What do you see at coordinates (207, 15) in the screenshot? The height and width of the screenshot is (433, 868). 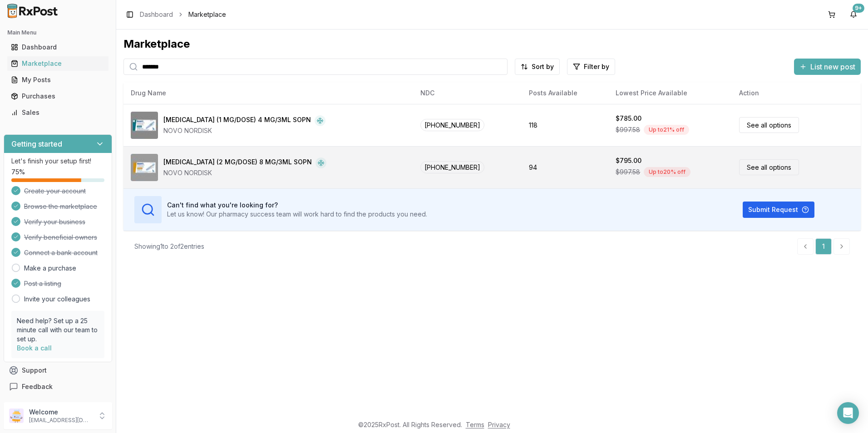 I see `span: Marketplace` at bounding box center [207, 15].